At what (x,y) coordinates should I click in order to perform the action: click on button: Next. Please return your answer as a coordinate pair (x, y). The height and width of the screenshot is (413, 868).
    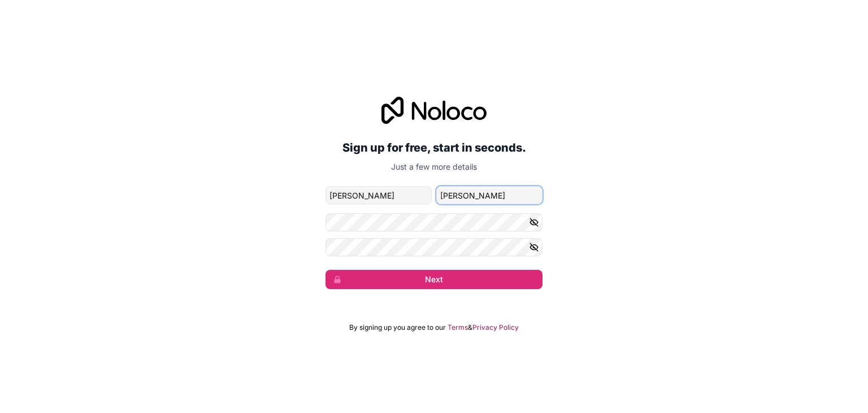
    Looking at the image, I should click on (434, 279).